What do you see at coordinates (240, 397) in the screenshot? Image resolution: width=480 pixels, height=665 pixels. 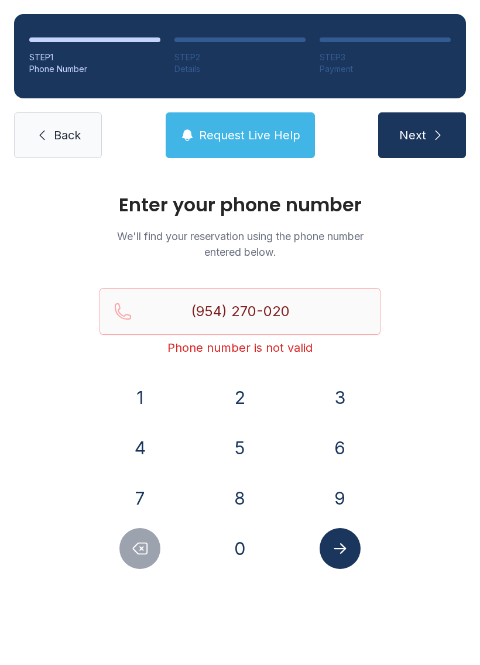 I see `button: 2` at bounding box center [240, 397].